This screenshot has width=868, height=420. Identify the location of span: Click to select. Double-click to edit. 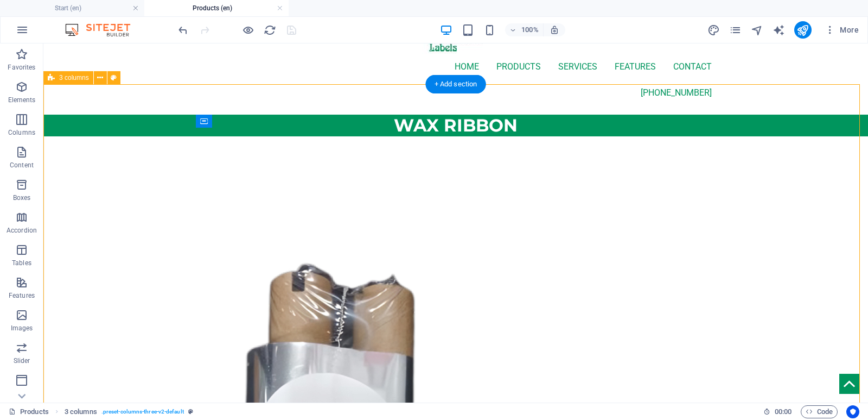
(80, 412).